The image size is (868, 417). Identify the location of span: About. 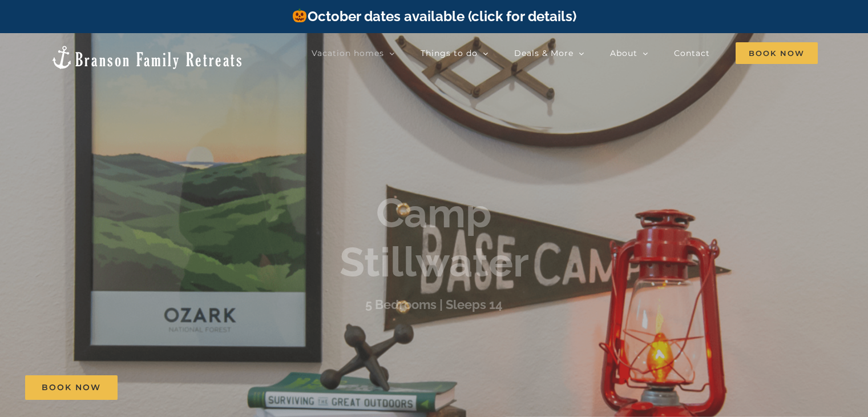
(624, 53).